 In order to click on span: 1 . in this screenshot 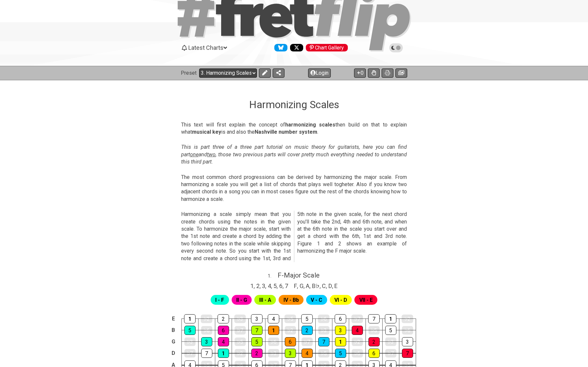, I will do `click(273, 276)`.